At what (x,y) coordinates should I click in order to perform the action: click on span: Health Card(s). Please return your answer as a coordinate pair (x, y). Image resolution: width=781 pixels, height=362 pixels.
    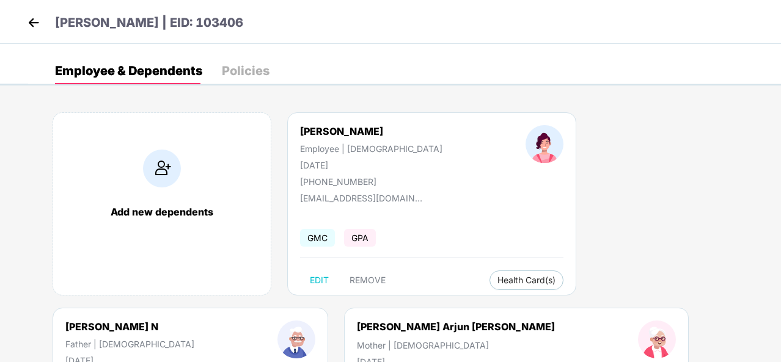
    Looking at the image, I should click on (526, 281).